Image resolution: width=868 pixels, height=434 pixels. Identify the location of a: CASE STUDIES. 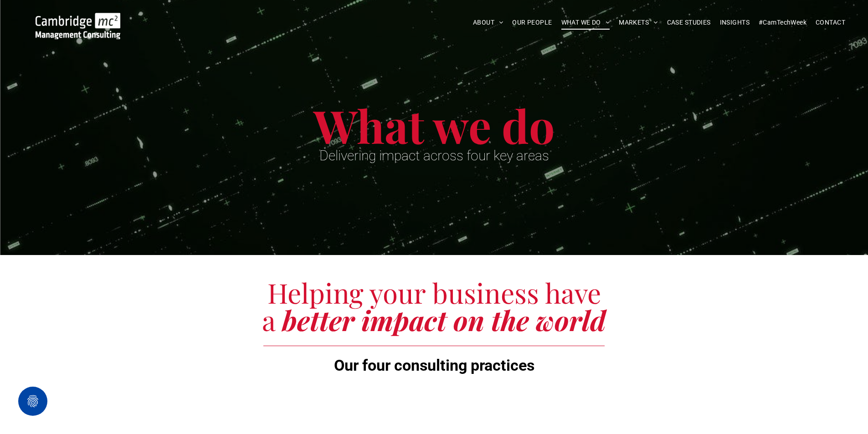
(689, 22).